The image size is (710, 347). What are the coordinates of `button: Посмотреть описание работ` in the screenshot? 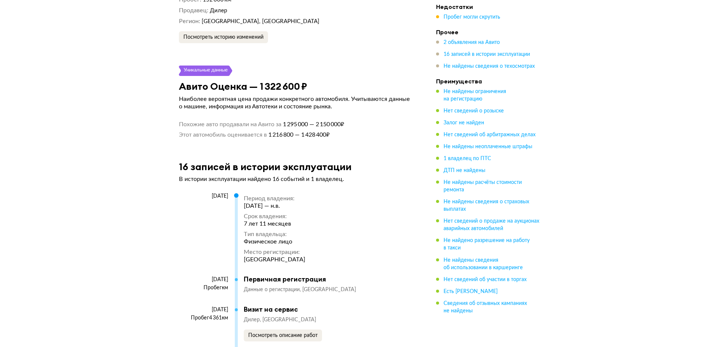 It's located at (283, 336).